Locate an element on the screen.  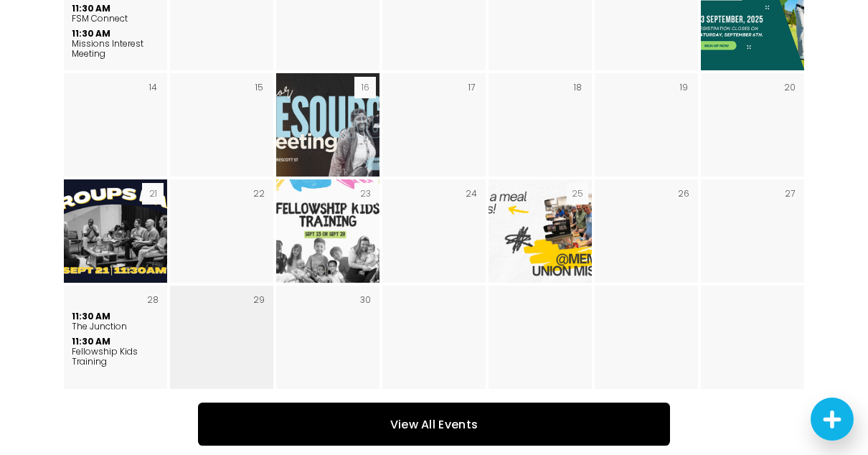
span: FSM Connect is located at coordinates (100, 18).